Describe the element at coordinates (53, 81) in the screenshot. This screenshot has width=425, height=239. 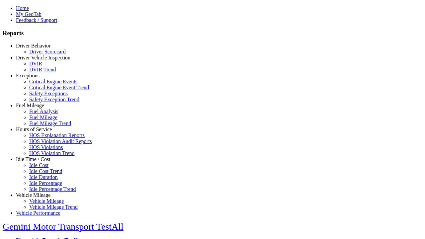
I see `a: Critical Engine Events` at that location.